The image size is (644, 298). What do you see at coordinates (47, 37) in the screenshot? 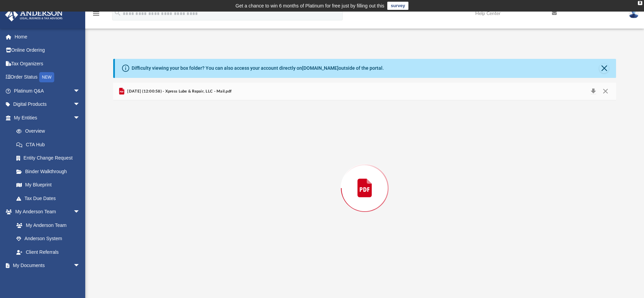
I see `a: Home` at bounding box center [47, 37].